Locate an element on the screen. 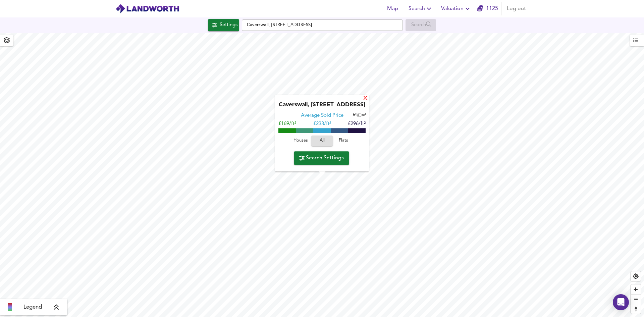  span: Zoom out is located at coordinates (635, 299).